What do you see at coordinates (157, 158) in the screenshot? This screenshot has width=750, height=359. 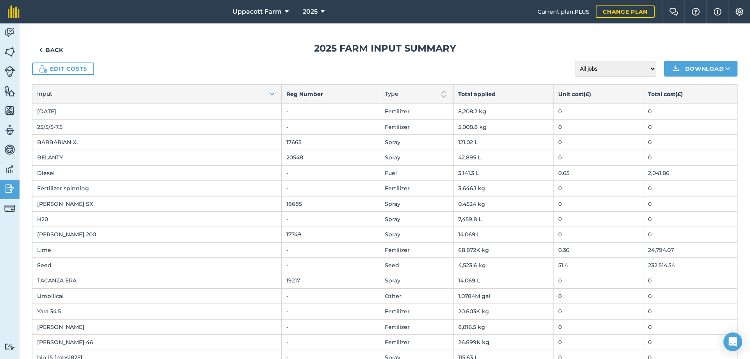 I see `td: BELANTY` at bounding box center [157, 158].